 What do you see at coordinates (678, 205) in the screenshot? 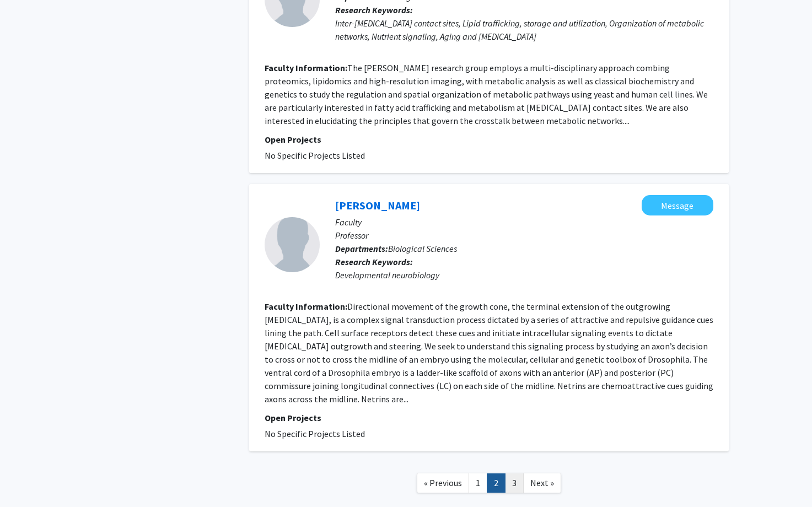
I see `button: Message Mark VanBerkum` at bounding box center [678, 205].